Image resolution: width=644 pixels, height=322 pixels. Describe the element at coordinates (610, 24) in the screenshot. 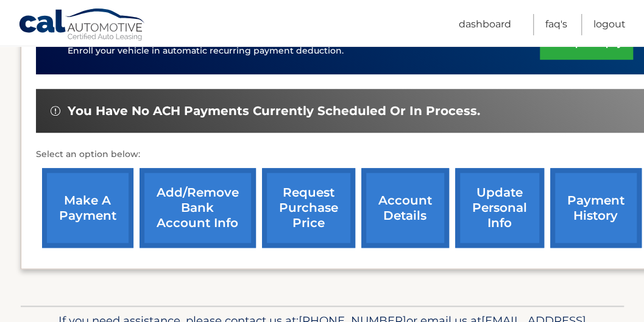

I see `a: Logout` at that location.